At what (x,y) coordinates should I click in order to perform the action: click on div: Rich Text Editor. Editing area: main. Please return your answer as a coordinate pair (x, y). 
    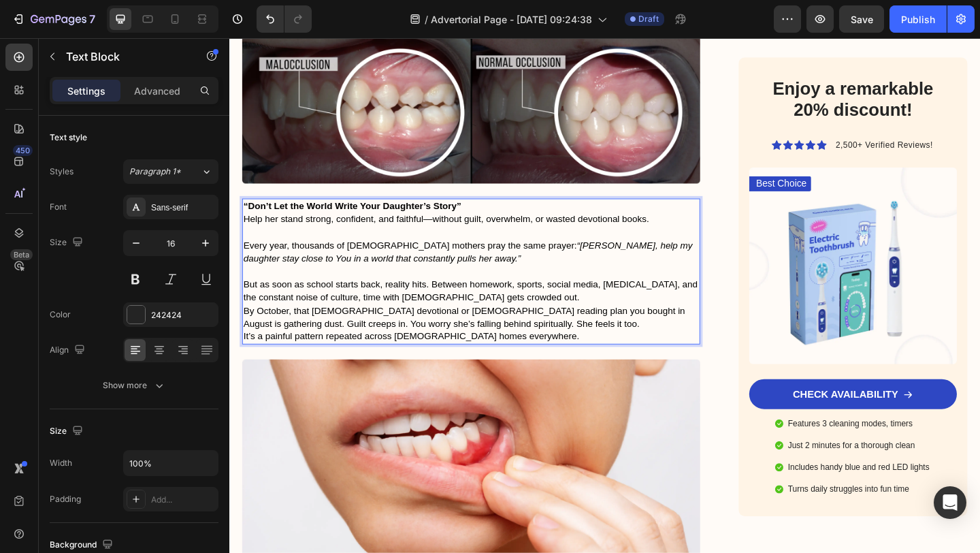
    Looking at the image, I should click on (263, 253).